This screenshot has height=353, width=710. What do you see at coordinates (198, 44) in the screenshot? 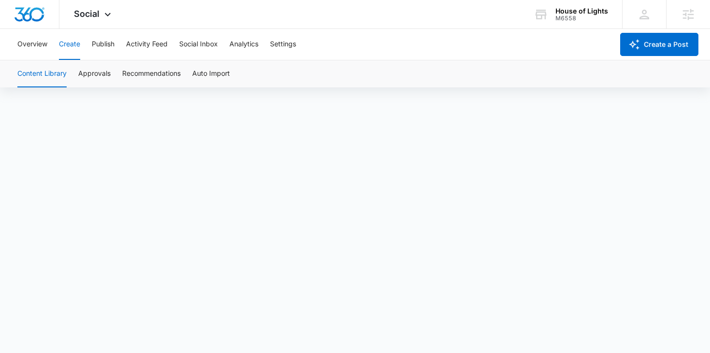
I see `button: Social Inbox` at bounding box center [198, 44].